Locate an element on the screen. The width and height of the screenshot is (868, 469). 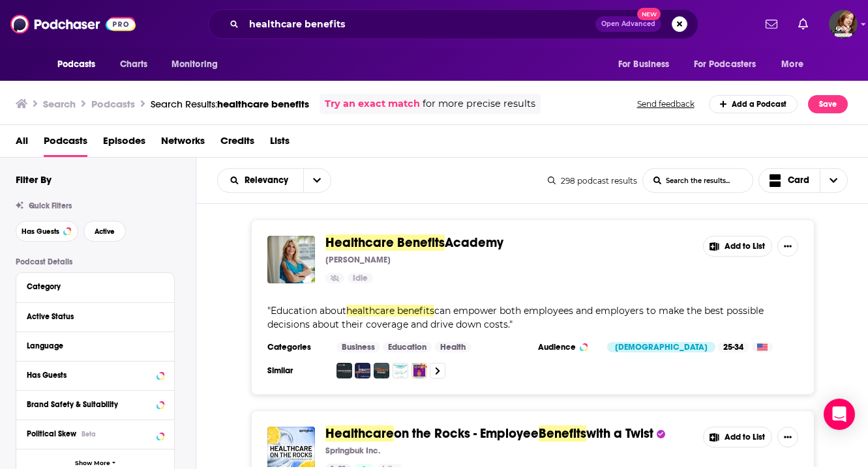
div: Category is located at coordinates (91, 287).